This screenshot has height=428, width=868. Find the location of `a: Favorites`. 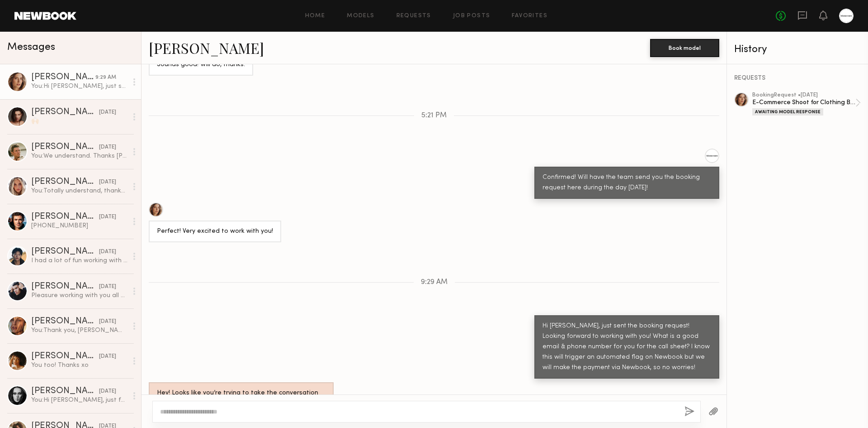

a: Favorites is located at coordinates (529, 15).